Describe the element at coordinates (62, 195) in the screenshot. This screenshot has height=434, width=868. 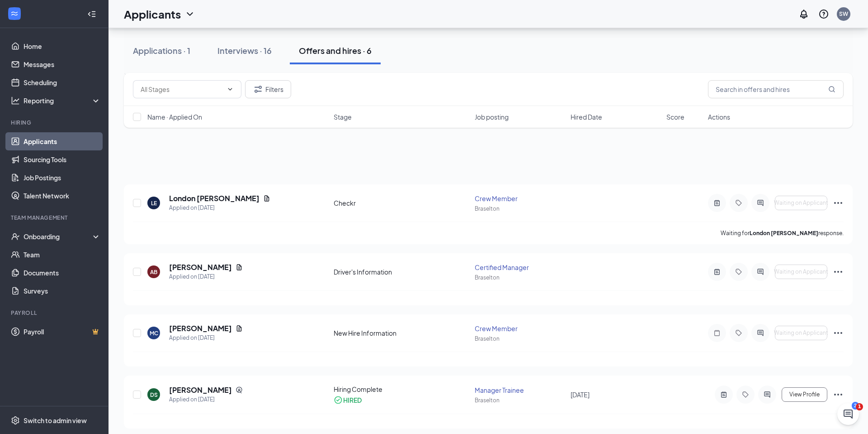
I see `a: Talent Network` at that location.